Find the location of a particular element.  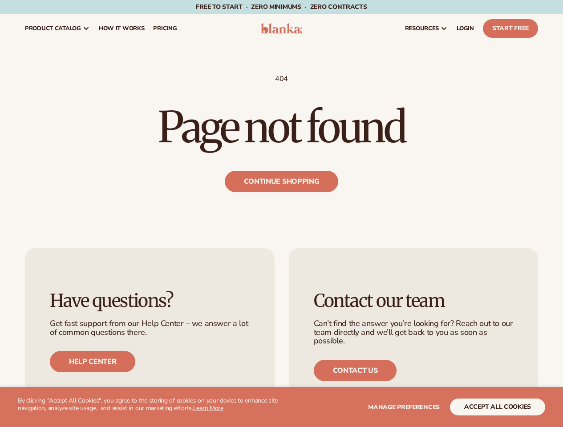

p: By clicking "Accept All Cookies", you agree to the storing of cookies on your device to enhance s... is located at coordinates (149, 405).